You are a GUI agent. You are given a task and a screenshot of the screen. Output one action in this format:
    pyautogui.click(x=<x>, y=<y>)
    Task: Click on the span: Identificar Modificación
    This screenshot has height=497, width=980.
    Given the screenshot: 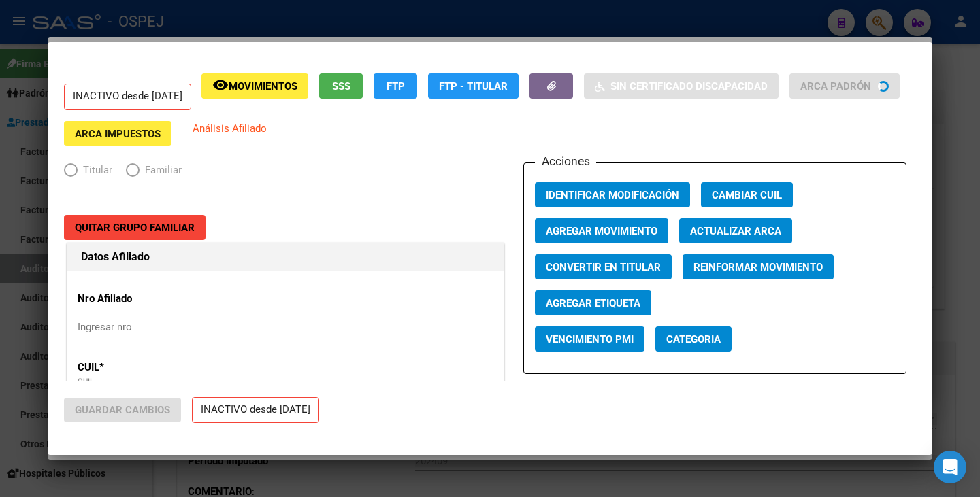 What is the action you would take?
    pyautogui.click(x=612, y=195)
    